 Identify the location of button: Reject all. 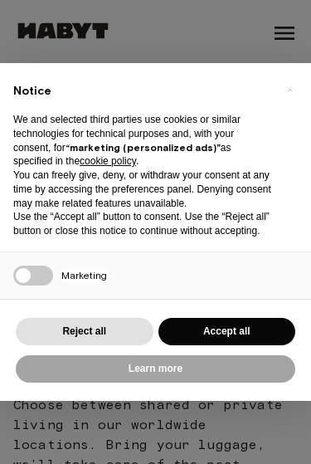
(85, 331).